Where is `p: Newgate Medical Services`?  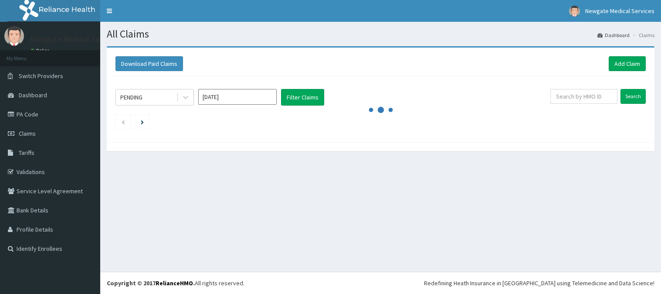 p: Newgate Medical Services is located at coordinates (75, 39).